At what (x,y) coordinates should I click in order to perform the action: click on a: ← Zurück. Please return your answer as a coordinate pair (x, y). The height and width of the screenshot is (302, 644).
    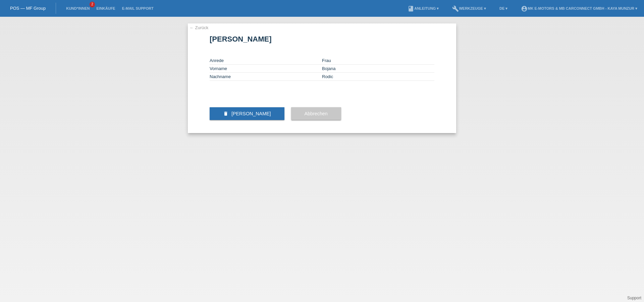
    Looking at the image, I should click on (199, 28).